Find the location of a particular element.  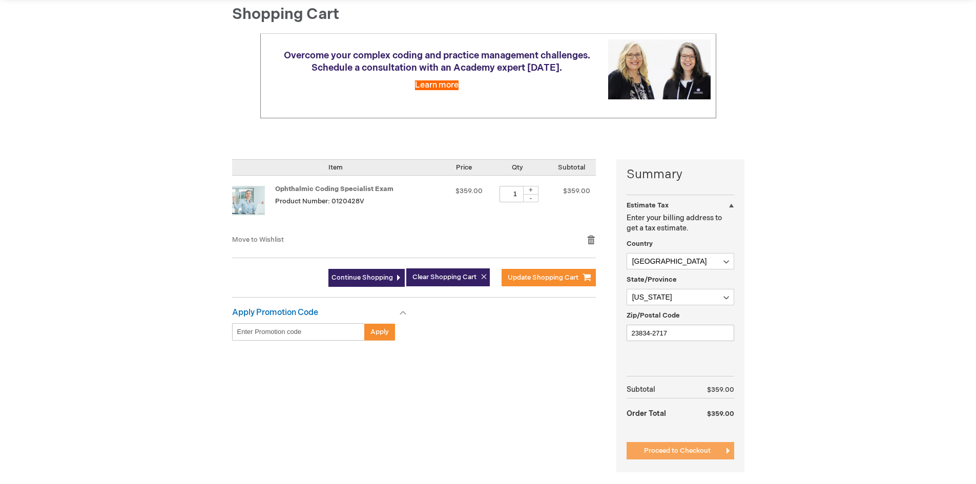

span: Qty is located at coordinates (518, 168).